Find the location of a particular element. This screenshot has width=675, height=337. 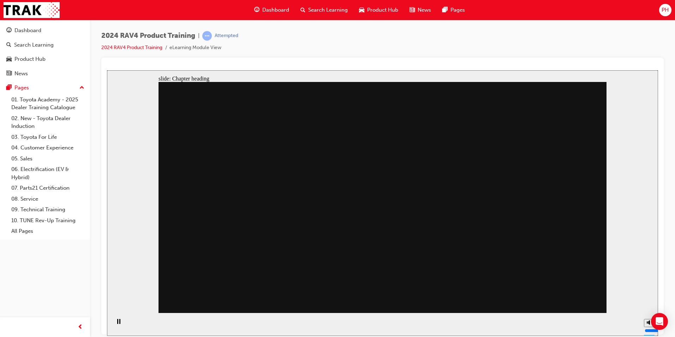

a: 09. Technical Training is located at coordinates (48, 209).